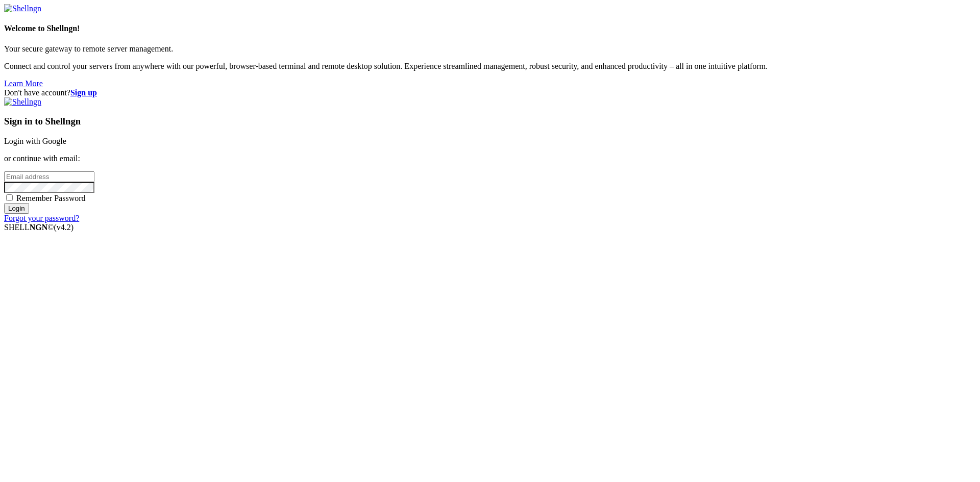  What do you see at coordinates (39, 227) in the screenshot?
I see `b: NGN` at bounding box center [39, 227].